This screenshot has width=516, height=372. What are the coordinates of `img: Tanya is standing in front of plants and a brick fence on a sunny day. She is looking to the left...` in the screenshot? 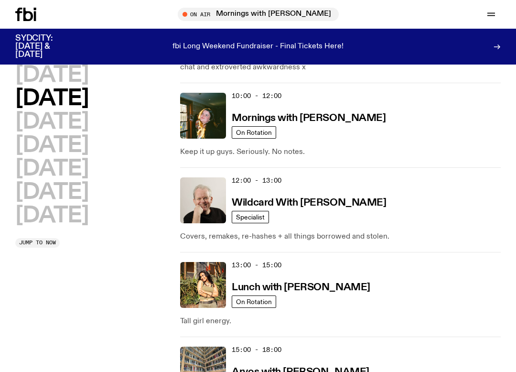 It's located at (203, 285).